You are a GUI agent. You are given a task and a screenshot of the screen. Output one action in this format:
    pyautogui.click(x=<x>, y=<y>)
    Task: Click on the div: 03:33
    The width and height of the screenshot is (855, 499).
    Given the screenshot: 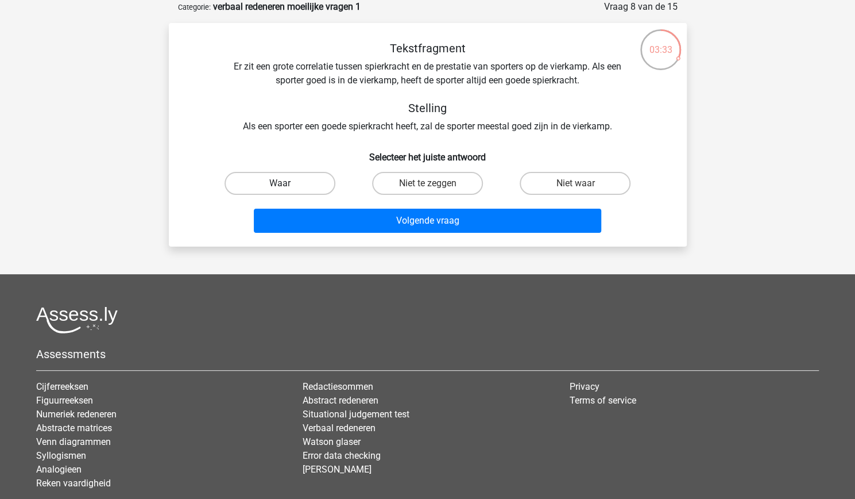 What is the action you would take?
    pyautogui.click(x=661, y=43)
    